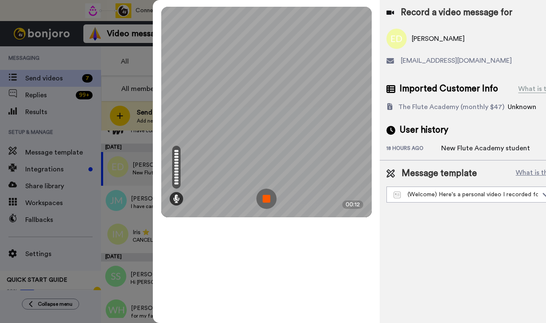 This screenshot has height=323, width=546. I want to click on div: 18 hours ago, so click(413, 149).